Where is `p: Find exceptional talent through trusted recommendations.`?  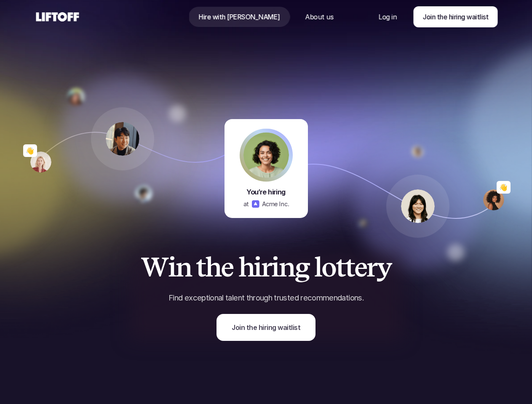
p: Find exceptional talent through trusted recommendations. is located at coordinates (266, 298).